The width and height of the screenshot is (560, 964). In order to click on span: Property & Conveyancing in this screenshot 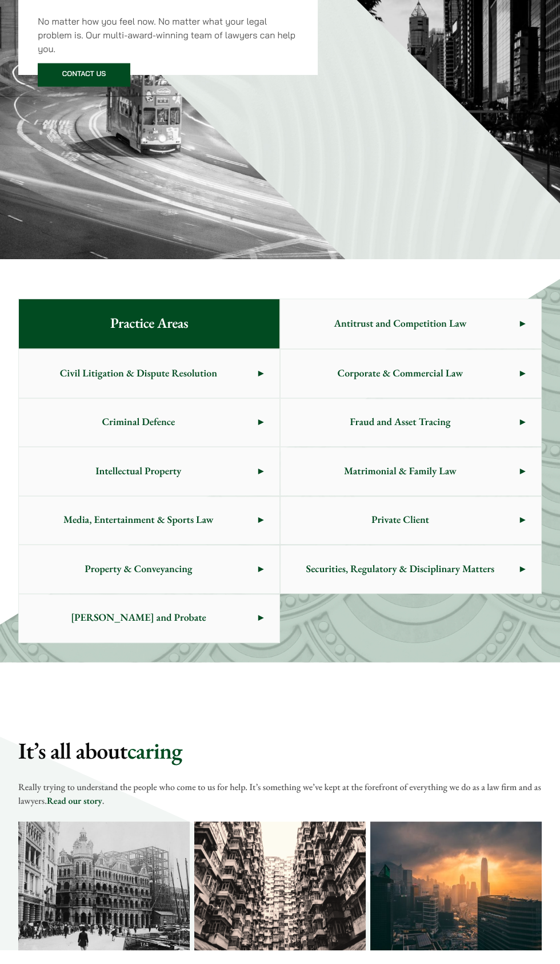, I will do `click(139, 569)`.